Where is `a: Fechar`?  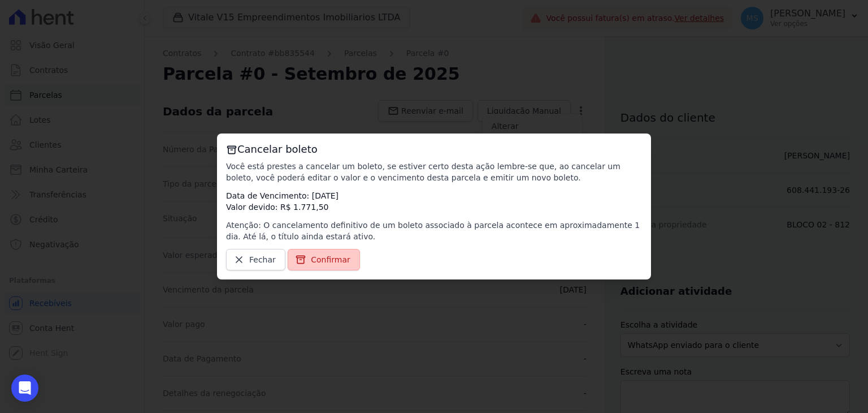
a: Fechar is located at coordinates (255, 259).